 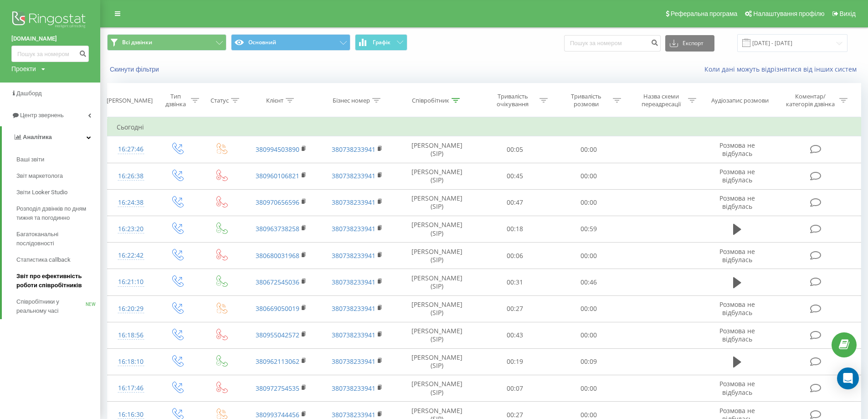 I want to click on div: Бізнес номер, so click(x=352, y=100).